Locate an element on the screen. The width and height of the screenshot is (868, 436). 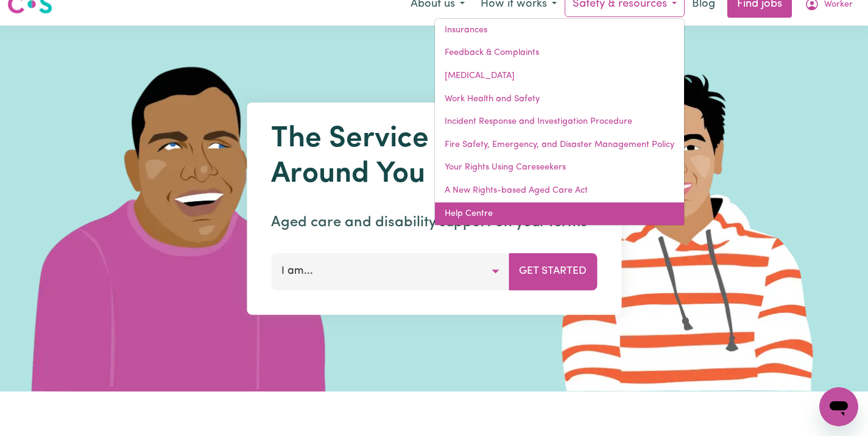
h1: The Service Built Around You is located at coordinates (434, 156).